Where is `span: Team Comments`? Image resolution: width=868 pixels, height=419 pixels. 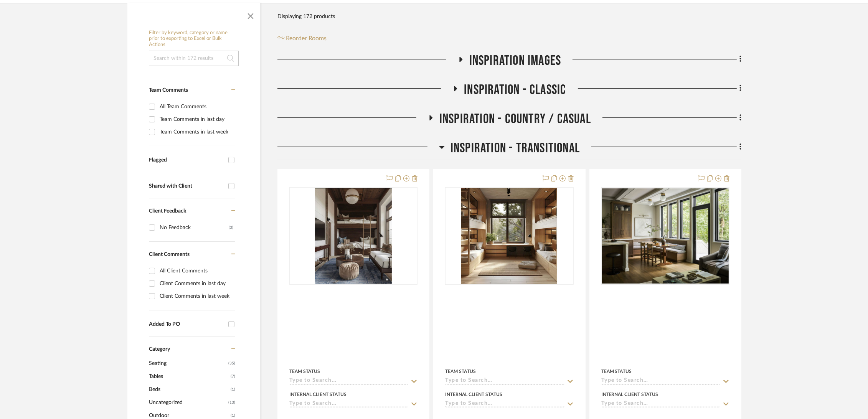 span: Team Comments is located at coordinates (168, 90).